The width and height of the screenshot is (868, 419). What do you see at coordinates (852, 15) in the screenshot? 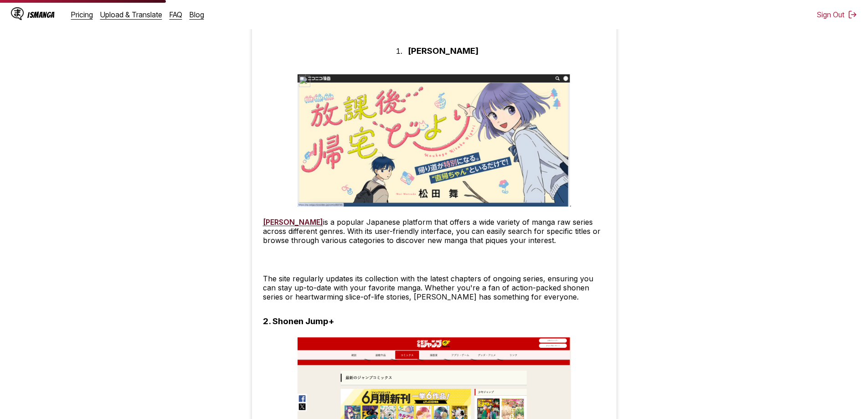
I see `img: Sign out` at bounding box center [852, 15].